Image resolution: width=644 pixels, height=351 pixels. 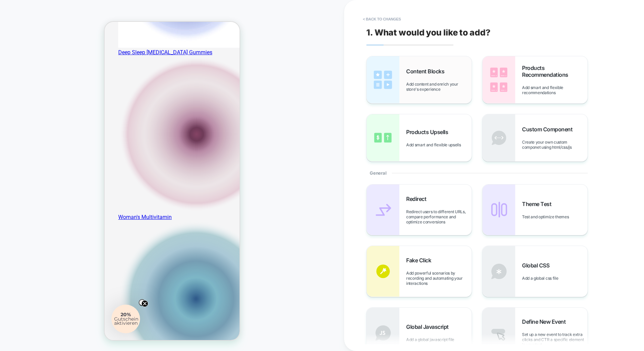 I want to click on span: Content Blocks, so click(x=427, y=71).